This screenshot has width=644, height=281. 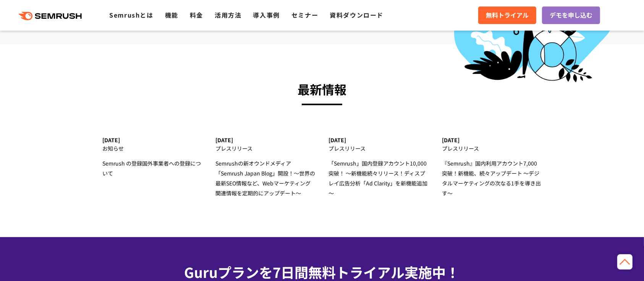 I want to click on span: Semrushの新オウンドメディア 「Semrush Japan Blog」開設！～世界の最新SEO情報など、Webマーケティング関連情報を定期的にアップデート～, so click(x=265, y=178).